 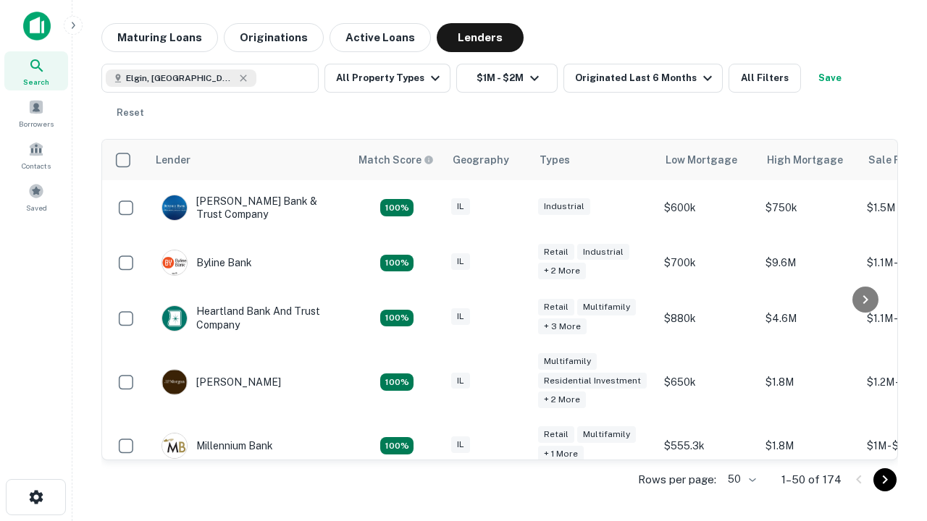 What do you see at coordinates (36, 166) in the screenshot?
I see `span: Contacts` at bounding box center [36, 166].